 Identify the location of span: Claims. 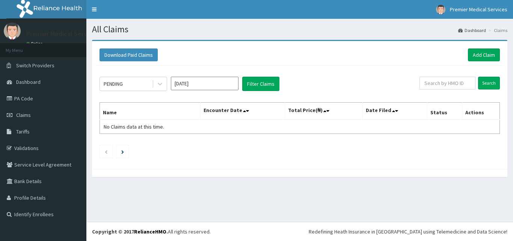
(23, 115).